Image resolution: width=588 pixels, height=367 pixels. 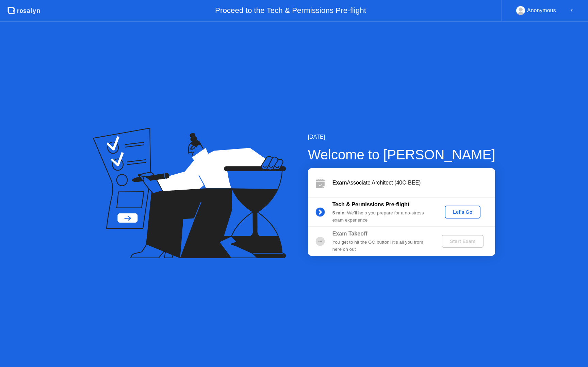 What do you see at coordinates (462, 241) in the screenshot?
I see `button: Start Exam` at bounding box center [462, 241].